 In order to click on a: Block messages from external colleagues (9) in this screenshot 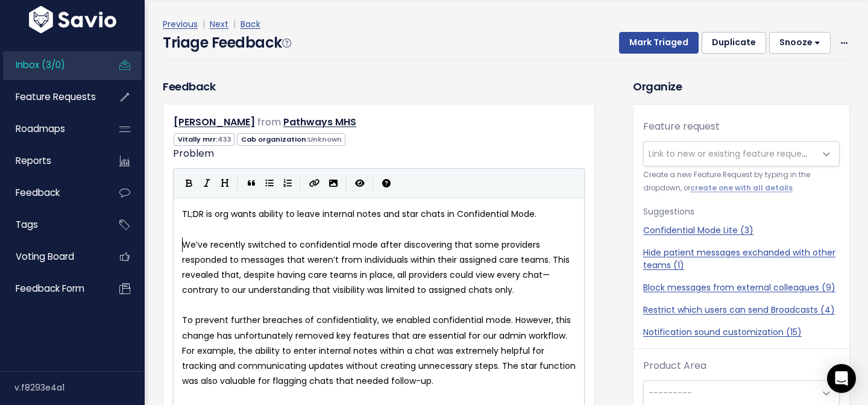, I will do `click(741, 288)`.